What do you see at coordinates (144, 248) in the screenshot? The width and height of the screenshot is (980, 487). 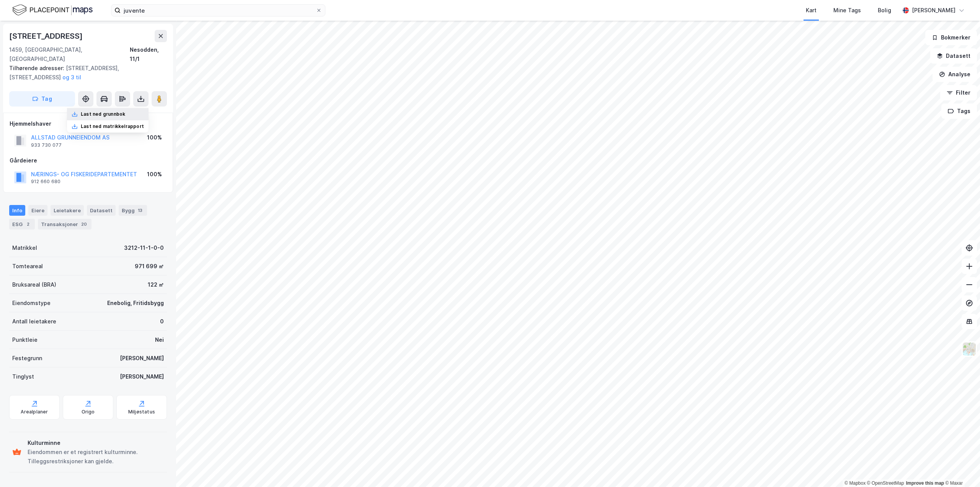 I see `div: 3212-11-1-0-0` at bounding box center [144, 248].